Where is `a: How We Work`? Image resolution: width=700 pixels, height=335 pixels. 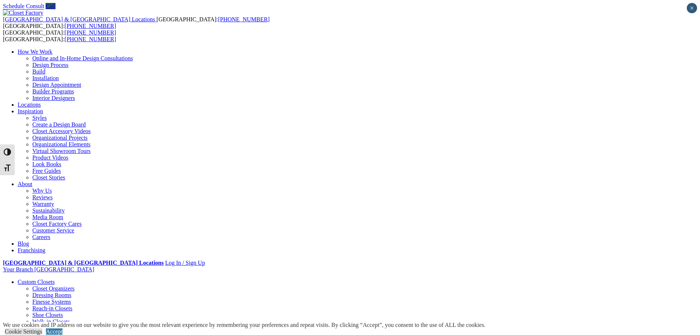 a: How We Work is located at coordinates (35, 51).